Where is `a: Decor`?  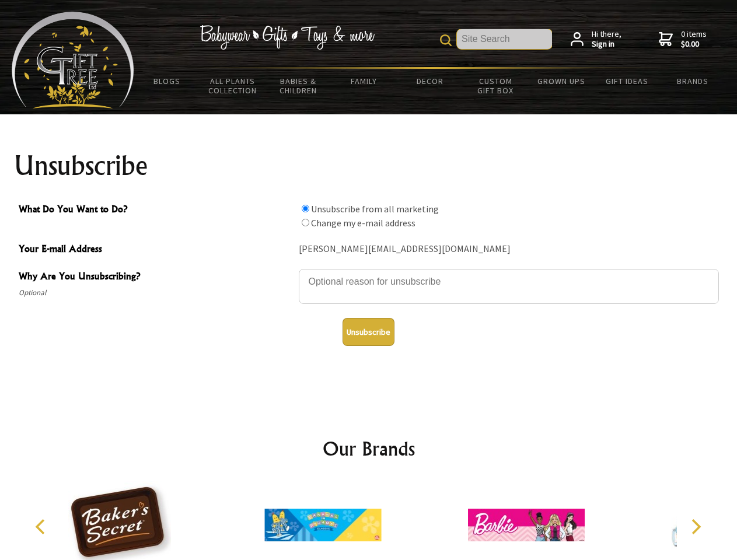
a: Decor is located at coordinates (430, 81).